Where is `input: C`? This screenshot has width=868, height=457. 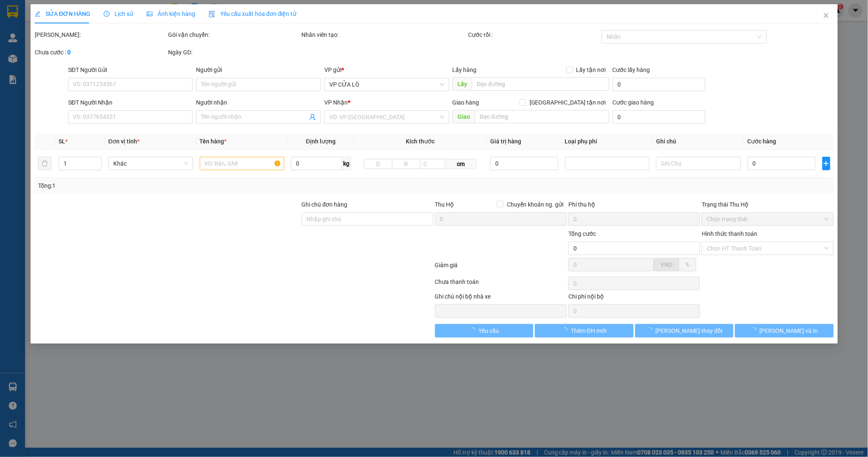
input: C is located at coordinates (433, 164).